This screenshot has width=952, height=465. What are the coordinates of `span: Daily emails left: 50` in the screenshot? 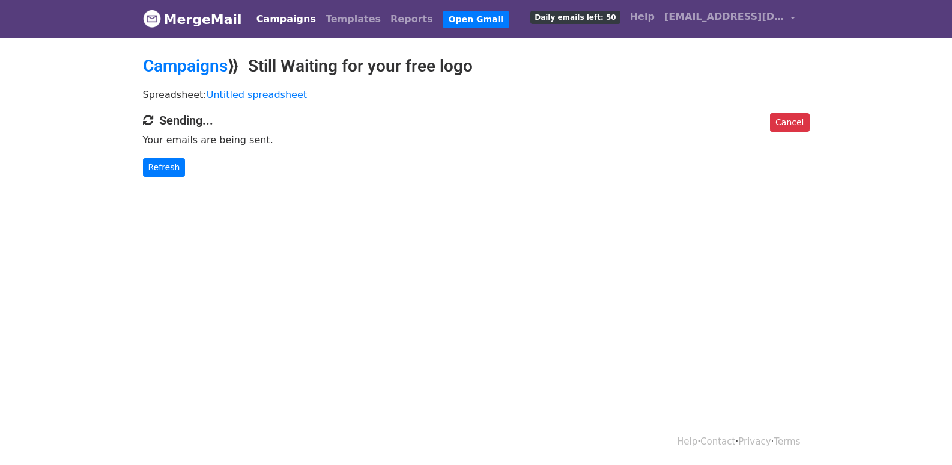 It's located at (575, 17).